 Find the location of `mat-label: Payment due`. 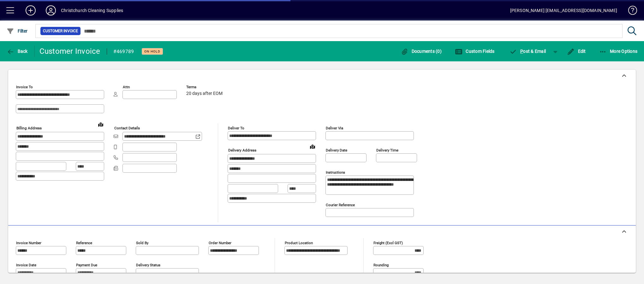

mat-label: Payment due is located at coordinates (86, 265).